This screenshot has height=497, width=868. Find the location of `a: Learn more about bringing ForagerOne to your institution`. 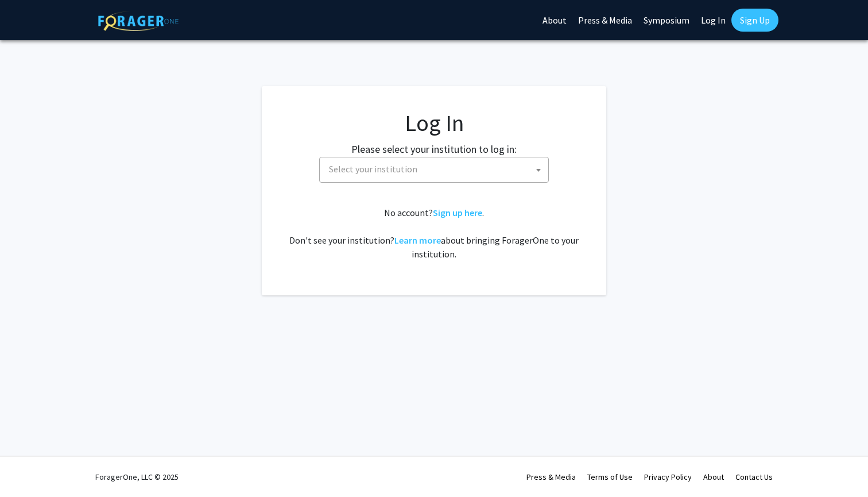

a: Learn more about bringing ForagerOne to your institution is located at coordinates (417, 240).